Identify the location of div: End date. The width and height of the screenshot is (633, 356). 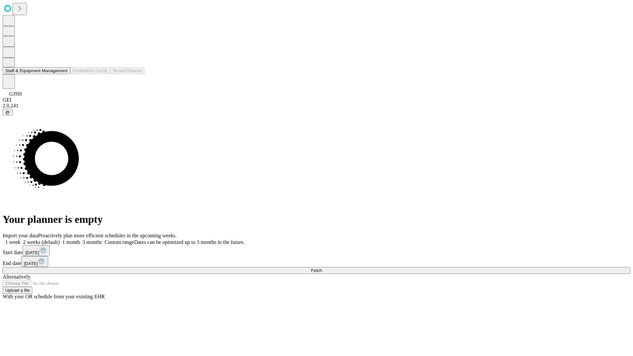
(316, 261).